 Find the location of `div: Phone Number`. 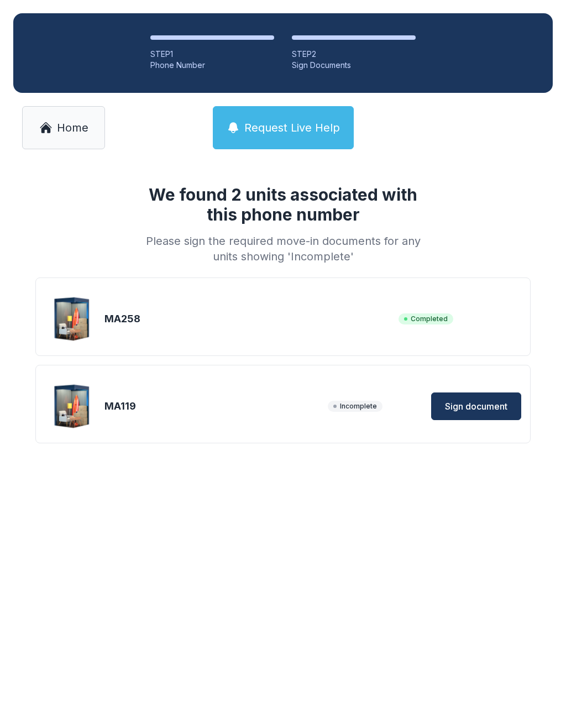

div: Phone Number is located at coordinates (212, 65).